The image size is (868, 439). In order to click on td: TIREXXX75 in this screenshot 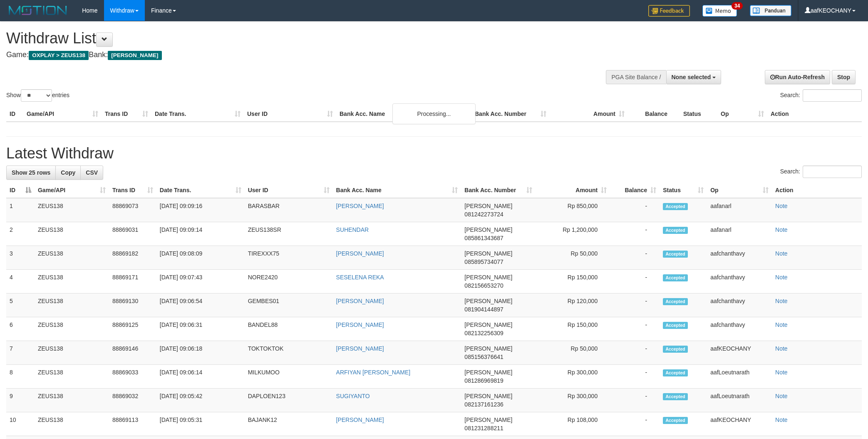, I will do `click(289, 258)`.